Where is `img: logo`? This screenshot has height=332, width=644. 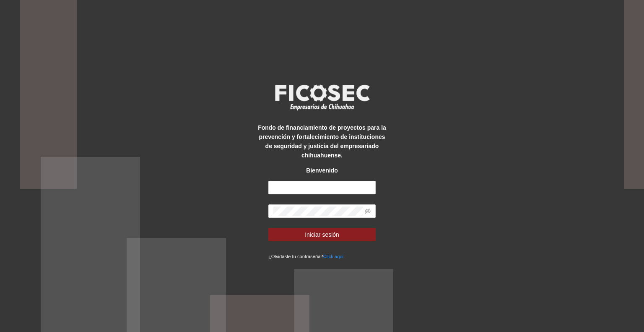 img: logo is located at coordinates (322, 97).